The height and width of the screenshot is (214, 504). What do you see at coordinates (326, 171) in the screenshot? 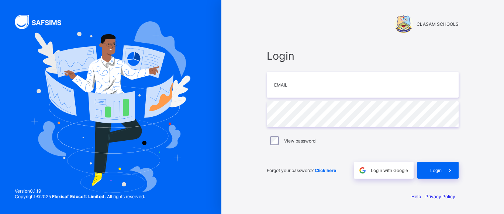
I see `span: Click here` at bounding box center [326, 171].